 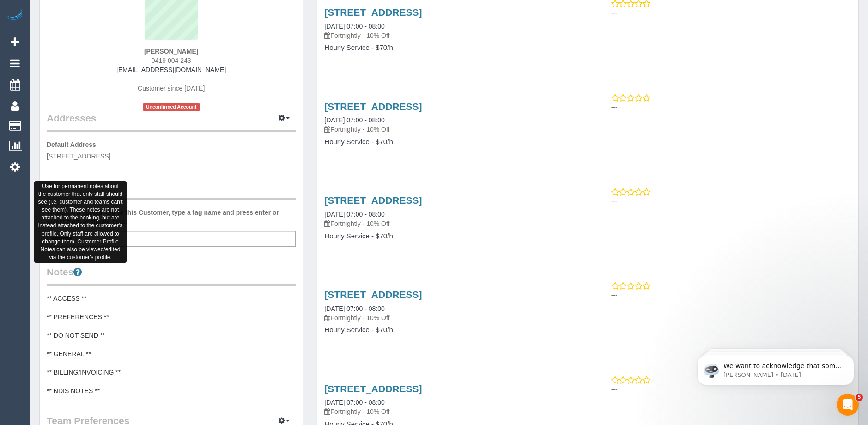 What do you see at coordinates (73, 145) in the screenshot?
I see `label: Default Address:` at bounding box center [73, 145].